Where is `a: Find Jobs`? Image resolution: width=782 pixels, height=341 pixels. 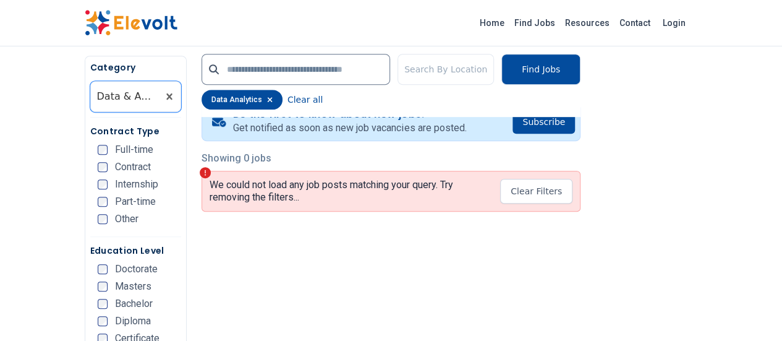
a: Find Jobs is located at coordinates (535, 23).